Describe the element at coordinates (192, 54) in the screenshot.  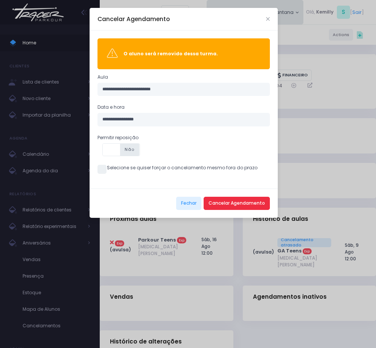
I see `div: O aluno será removido dessa turma.` at that location.